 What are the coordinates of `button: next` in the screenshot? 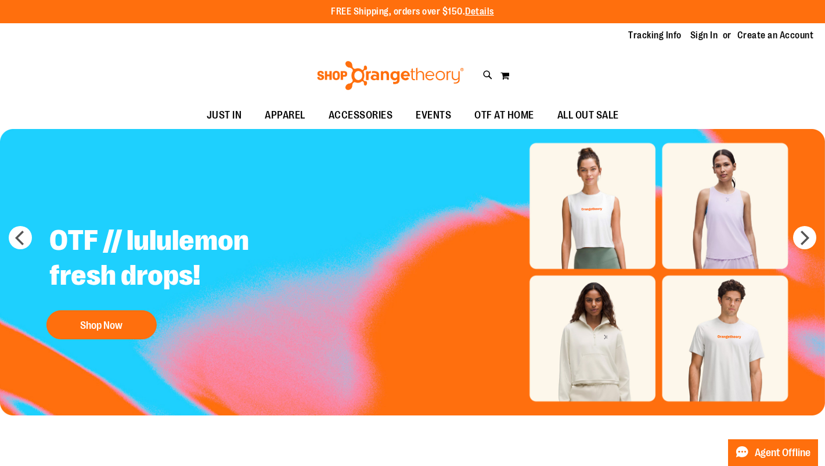 It's located at (805, 237).